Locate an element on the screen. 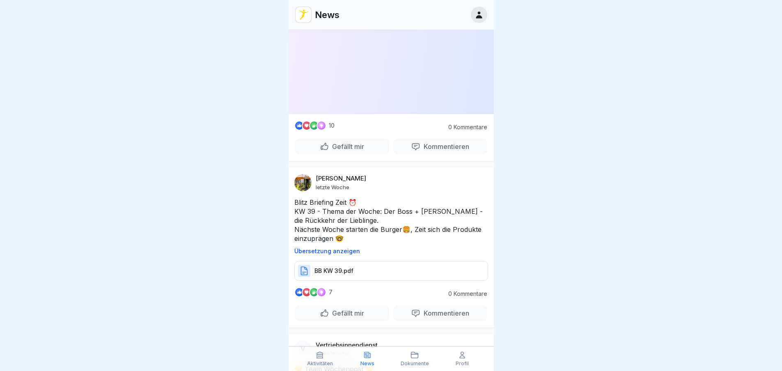 The height and width of the screenshot is (371, 782). p: Vertriebsinnendienst is located at coordinates (346, 345).